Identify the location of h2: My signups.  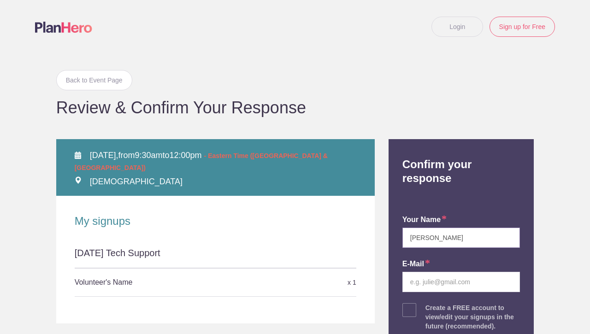
(215, 221).